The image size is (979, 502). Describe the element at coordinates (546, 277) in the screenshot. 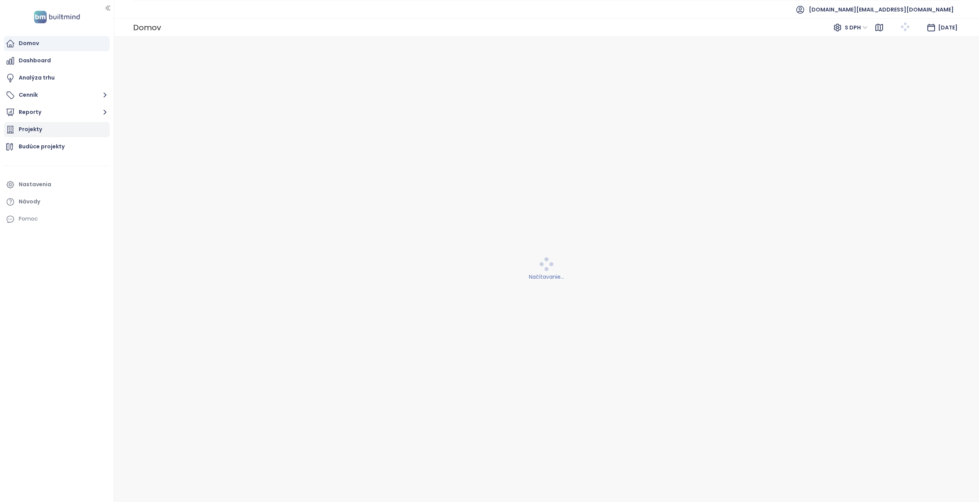

I see `div: Načítavanie...` at that location.